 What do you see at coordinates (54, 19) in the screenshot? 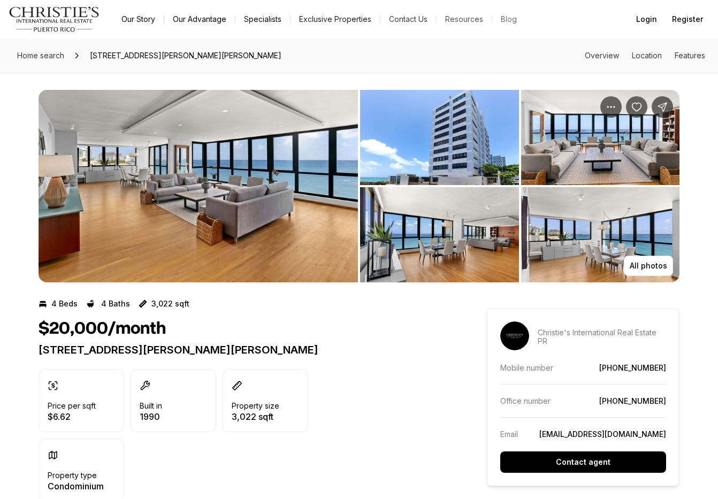
I see `img: logo` at bounding box center [54, 19].